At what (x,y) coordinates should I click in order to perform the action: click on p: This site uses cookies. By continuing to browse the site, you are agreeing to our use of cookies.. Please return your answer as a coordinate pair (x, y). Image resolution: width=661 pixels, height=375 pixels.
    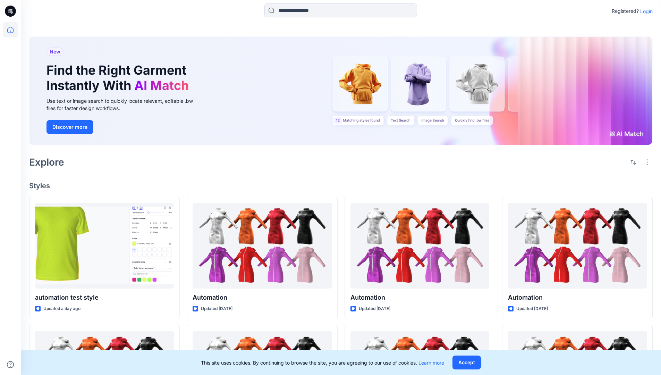
    Looking at the image, I should click on (322, 362).